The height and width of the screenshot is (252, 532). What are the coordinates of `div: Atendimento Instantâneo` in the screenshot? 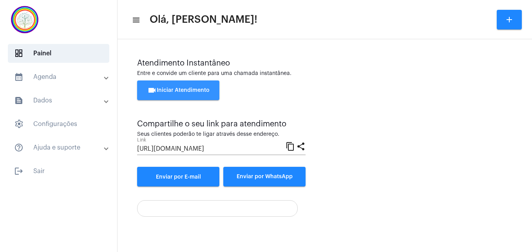 It's located at (325, 63).